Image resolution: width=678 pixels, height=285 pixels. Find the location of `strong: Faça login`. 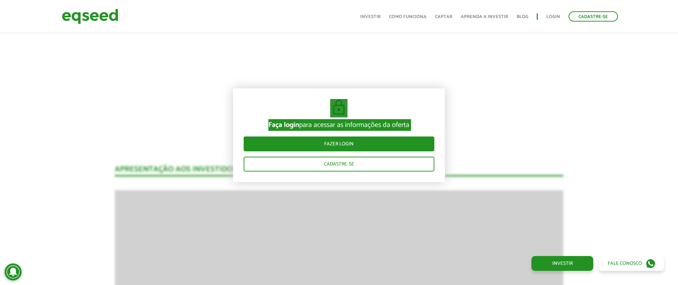

strong: Faça login is located at coordinates (284, 125).